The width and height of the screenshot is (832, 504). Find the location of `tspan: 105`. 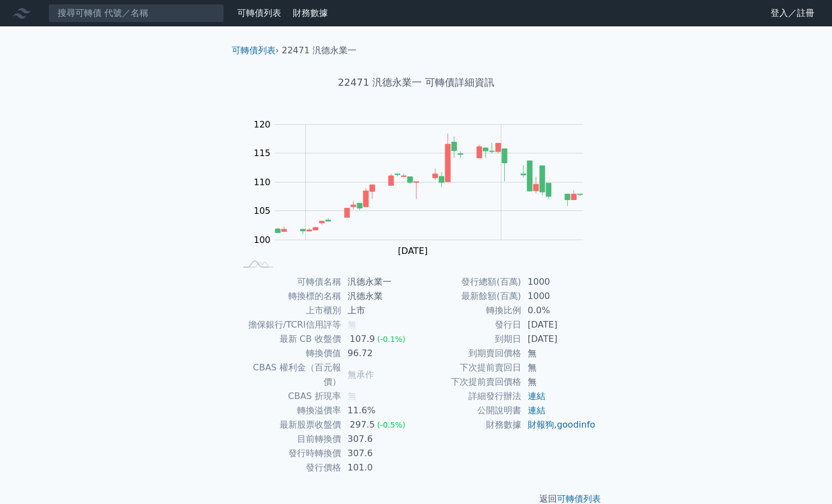

tspan: 105 is located at coordinates (262, 210).